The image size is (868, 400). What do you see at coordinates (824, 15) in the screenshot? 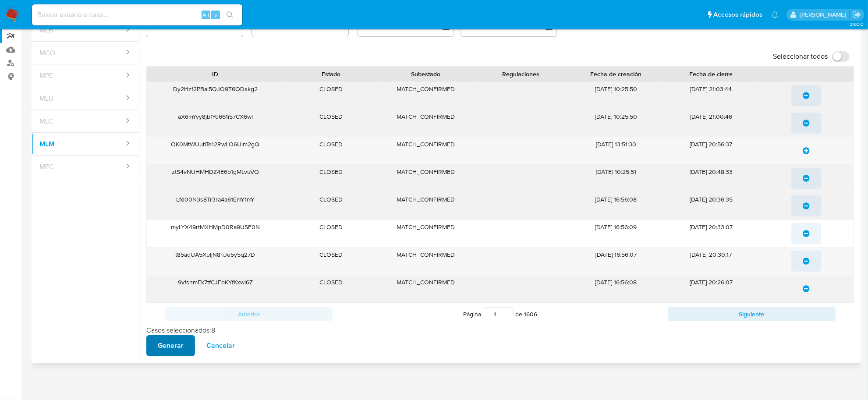
I see `p: cesar.gonzalez@mercadolibre.com.mx` at bounding box center [824, 15].